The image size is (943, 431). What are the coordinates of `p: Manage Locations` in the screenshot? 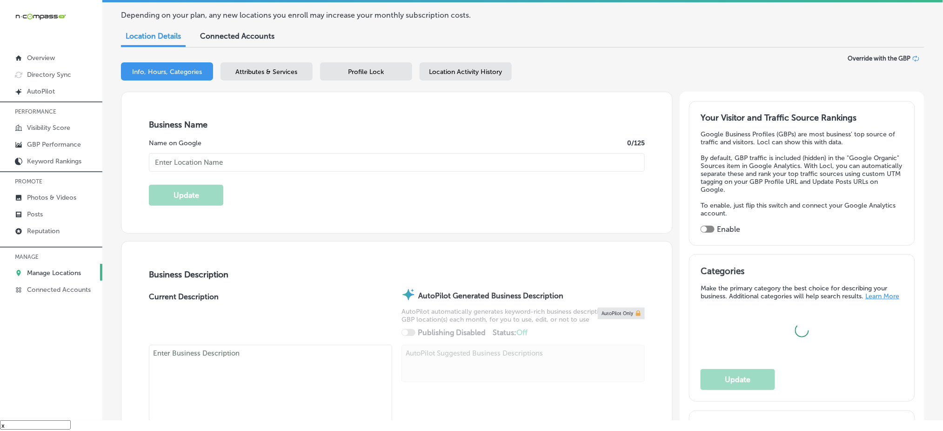 It's located at (54, 273).